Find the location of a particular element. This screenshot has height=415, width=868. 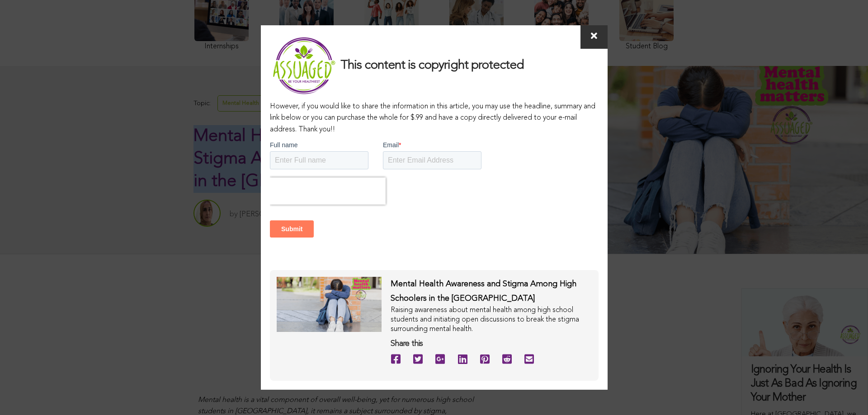

h4: Share this is located at coordinates (490, 344).